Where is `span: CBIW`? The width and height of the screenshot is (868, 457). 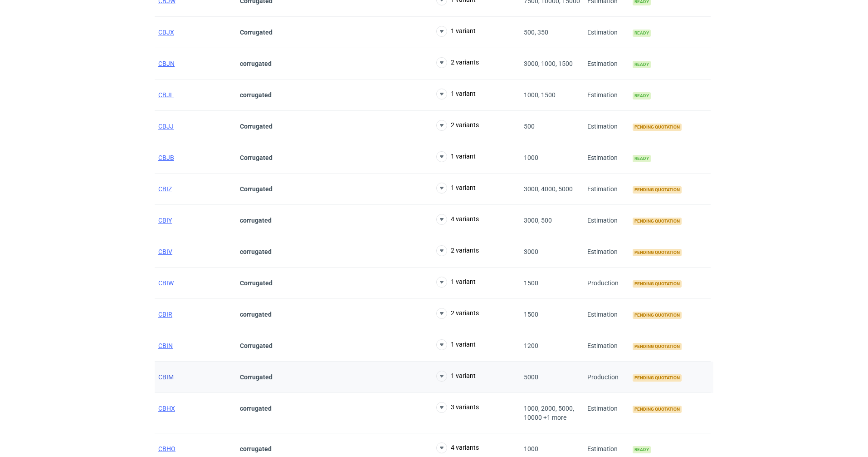 span: CBIW is located at coordinates (166, 283).